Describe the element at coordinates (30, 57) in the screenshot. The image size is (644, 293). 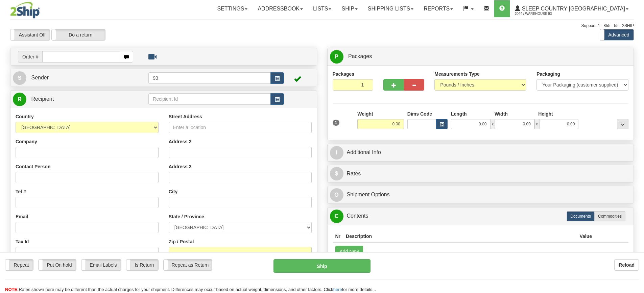
I see `span: Order #` at that location.